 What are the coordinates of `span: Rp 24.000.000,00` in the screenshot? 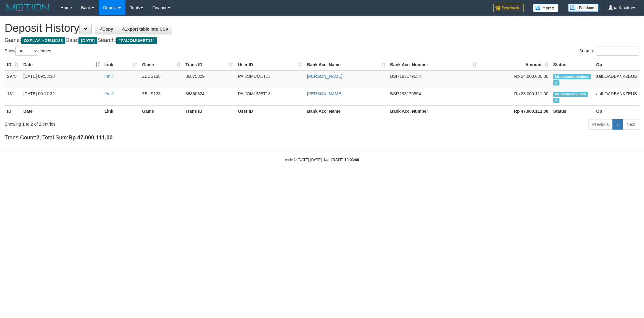 It's located at (531, 76).